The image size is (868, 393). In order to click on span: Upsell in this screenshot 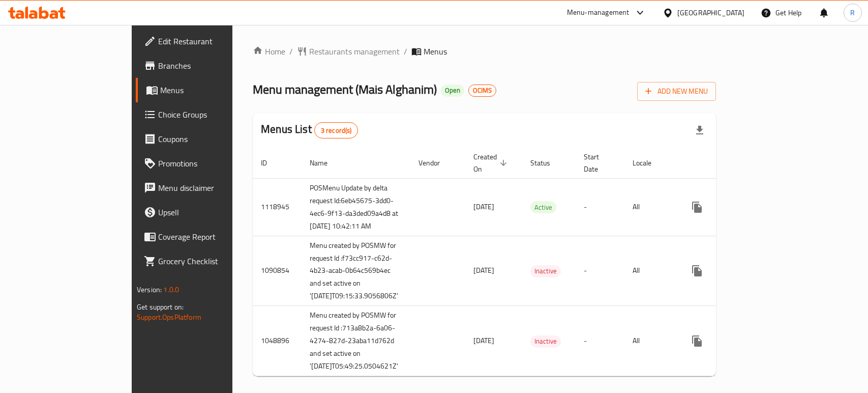, I will do `click(213, 213)`.